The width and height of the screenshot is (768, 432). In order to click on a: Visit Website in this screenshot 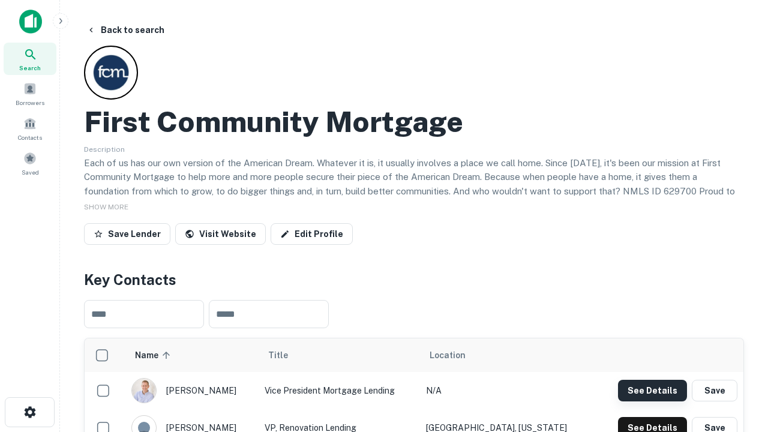, I will do `click(220, 234)`.